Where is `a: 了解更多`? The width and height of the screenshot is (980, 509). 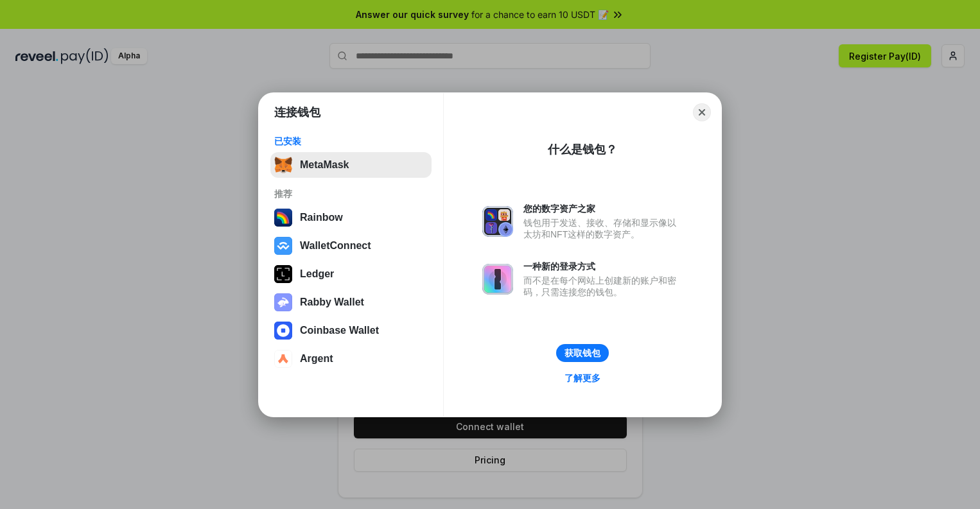
a: 了解更多 is located at coordinates (582, 379).